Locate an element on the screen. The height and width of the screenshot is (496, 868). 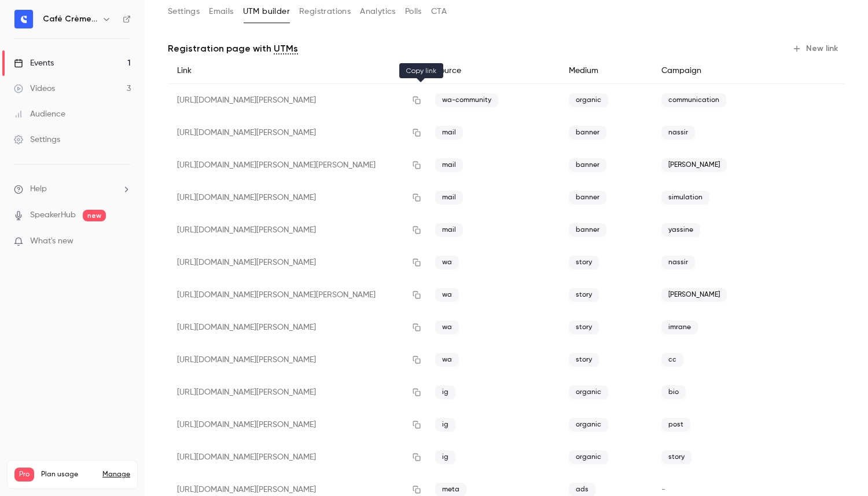
div: Videos is located at coordinates (34, 89).